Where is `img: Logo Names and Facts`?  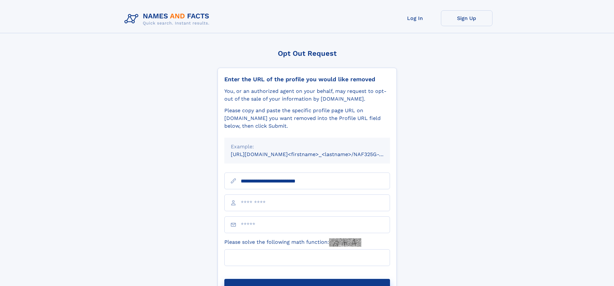
img: Logo Names and Facts is located at coordinates (168, 19).